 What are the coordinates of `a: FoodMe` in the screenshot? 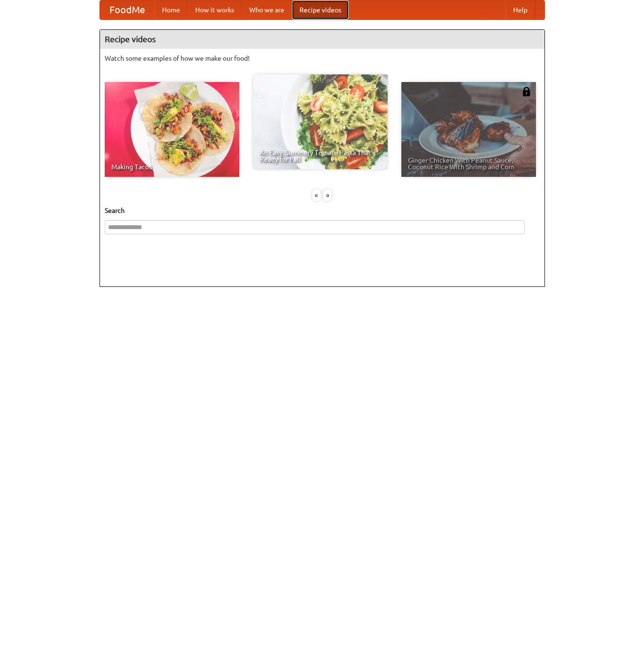 It's located at (127, 10).